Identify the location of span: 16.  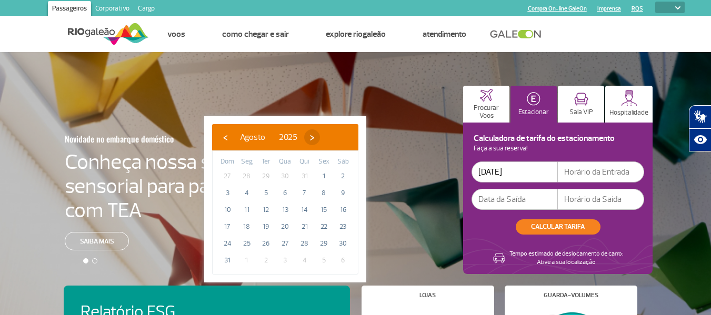
(343, 210).